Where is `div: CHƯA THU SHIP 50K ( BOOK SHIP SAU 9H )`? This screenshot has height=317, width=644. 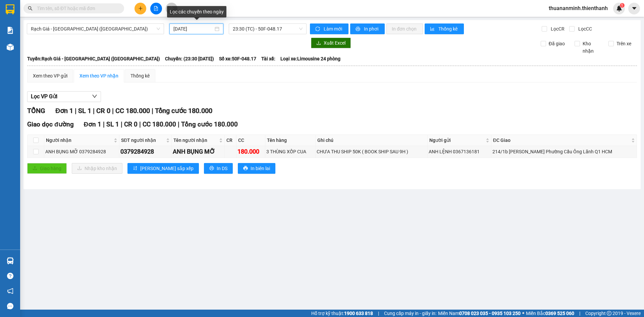
div: CHƯA THU SHIP 50K ( BOOK SHIP SAU 9H ) is located at coordinates (371, 152).